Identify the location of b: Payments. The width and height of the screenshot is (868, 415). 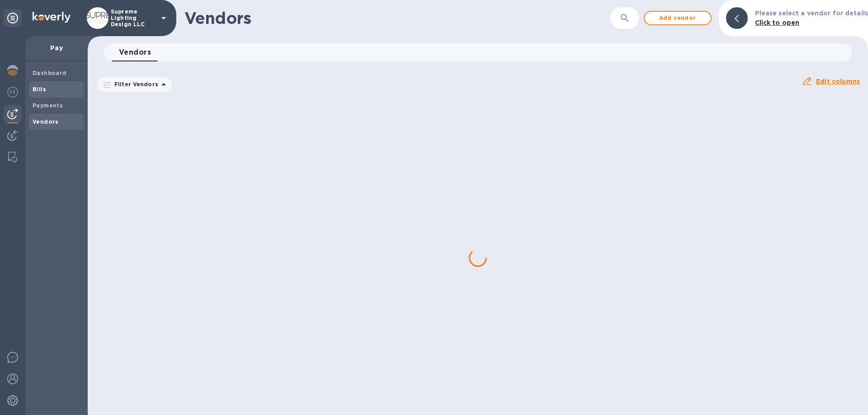
(48, 105).